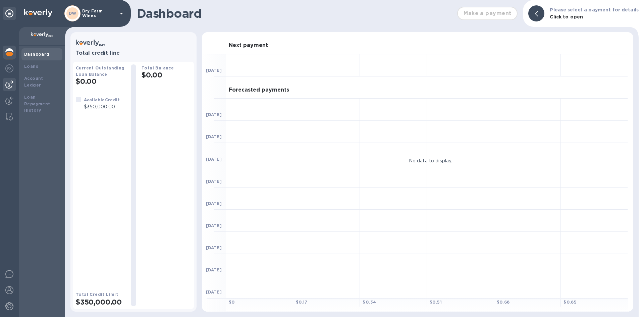 Image resolution: width=644 pixels, height=317 pixels. What do you see at coordinates (158, 68) in the screenshot?
I see `b: Total Balance` at bounding box center [158, 68].